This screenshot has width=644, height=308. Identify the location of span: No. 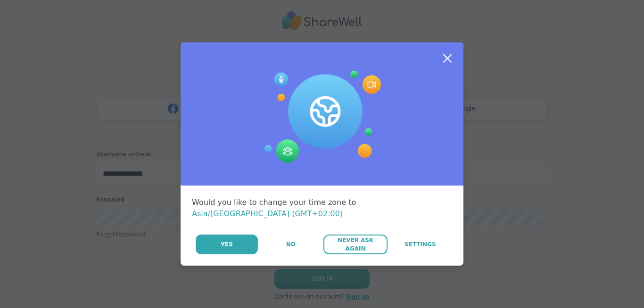
(291, 245).